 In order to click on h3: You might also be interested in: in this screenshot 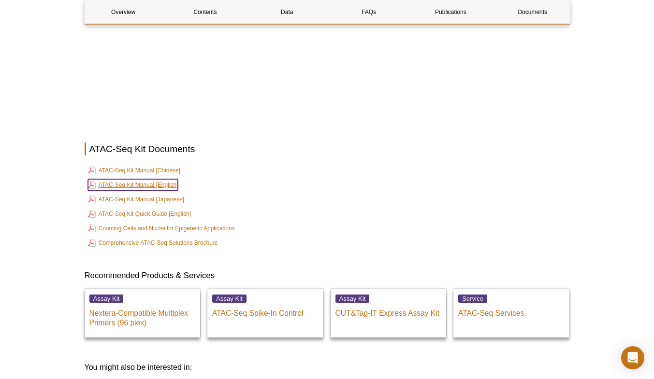, I will do `click(327, 368)`.